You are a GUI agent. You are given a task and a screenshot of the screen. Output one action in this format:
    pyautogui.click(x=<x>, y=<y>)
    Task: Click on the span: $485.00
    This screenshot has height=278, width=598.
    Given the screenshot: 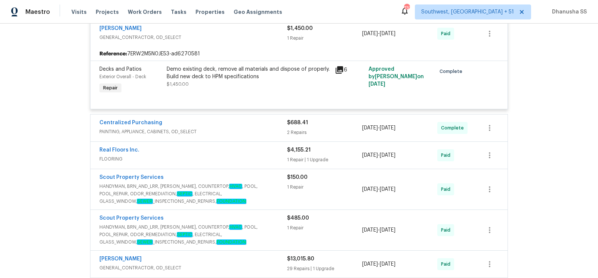 What is the action you would take?
    pyautogui.click(x=298, y=218)
    